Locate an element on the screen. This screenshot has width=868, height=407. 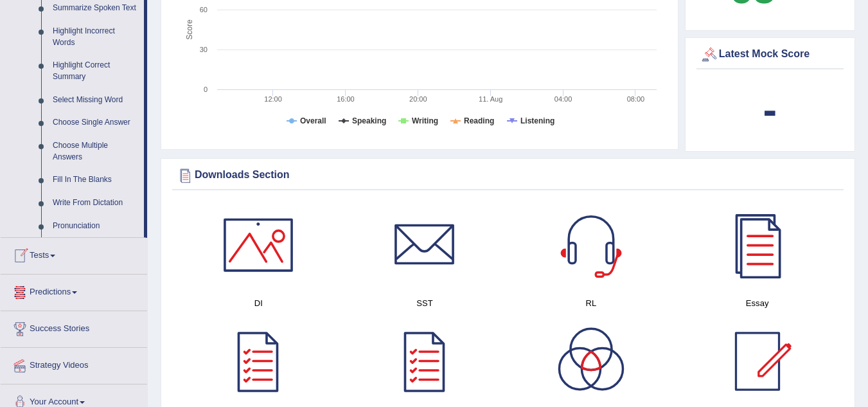
text: 12:00 is located at coordinates (274, 99).